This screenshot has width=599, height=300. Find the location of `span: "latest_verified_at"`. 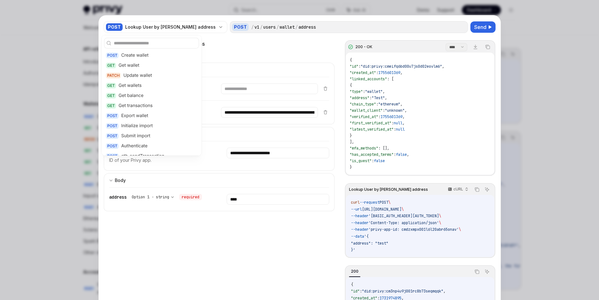

span: "latest_verified_at" is located at coordinates (371, 129).